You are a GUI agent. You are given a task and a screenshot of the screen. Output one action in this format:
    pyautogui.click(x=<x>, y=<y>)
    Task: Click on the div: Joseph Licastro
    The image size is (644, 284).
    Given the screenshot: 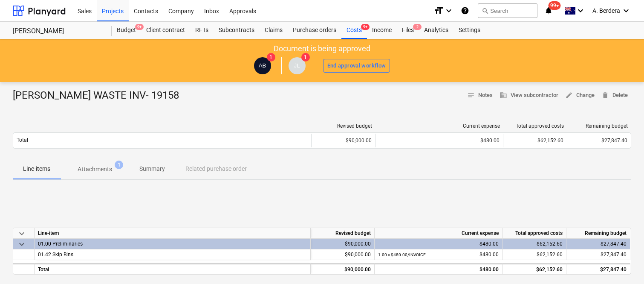 What is the action you would take?
    pyautogui.click(x=297, y=66)
    